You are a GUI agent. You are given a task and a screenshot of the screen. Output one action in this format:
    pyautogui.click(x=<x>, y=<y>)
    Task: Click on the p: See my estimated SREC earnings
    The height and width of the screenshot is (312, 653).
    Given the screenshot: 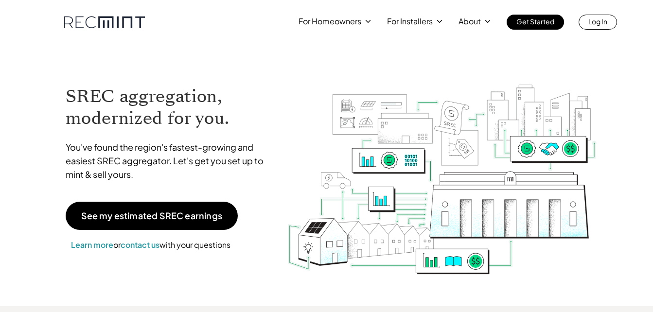 What is the action you would take?
    pyautogui.click(x=152, y=216)
    